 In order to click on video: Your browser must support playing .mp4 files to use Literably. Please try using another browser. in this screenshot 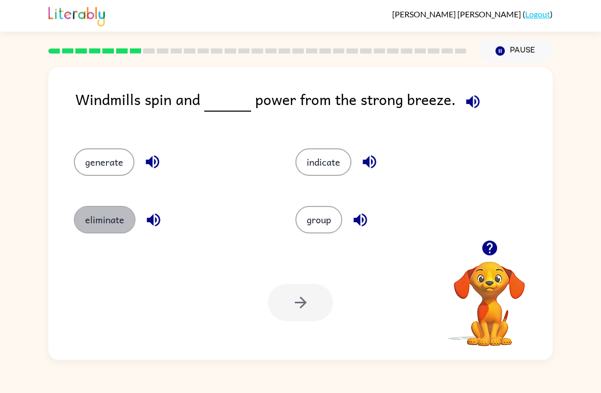, I will do `click(490, 297)`.